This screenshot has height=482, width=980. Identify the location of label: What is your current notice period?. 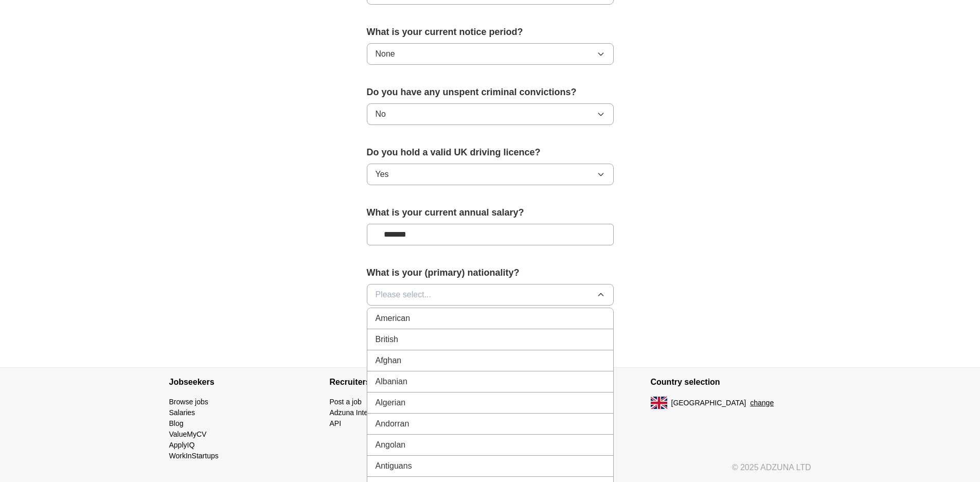
(490, 32).